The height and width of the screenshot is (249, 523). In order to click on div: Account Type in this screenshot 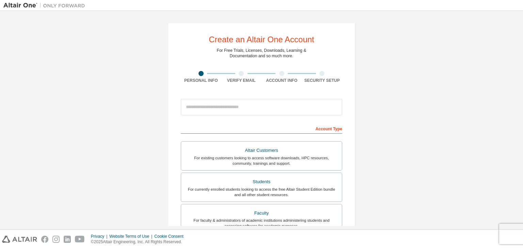, I will do `click(262, 128)`.